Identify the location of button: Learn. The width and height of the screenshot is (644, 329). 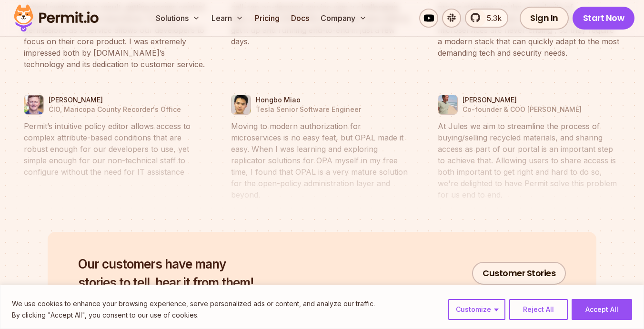
(227, 18).